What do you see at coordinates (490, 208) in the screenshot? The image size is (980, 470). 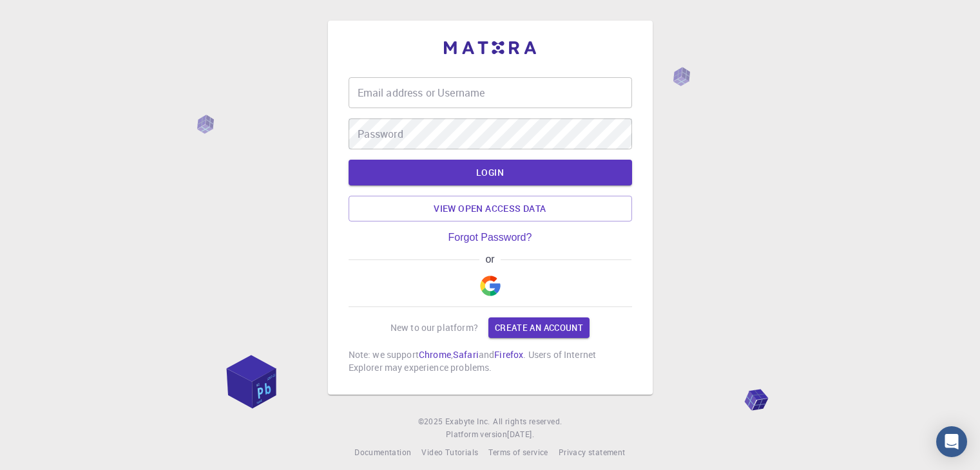 I see `a: View open access data` at bounding box center [490, 208].